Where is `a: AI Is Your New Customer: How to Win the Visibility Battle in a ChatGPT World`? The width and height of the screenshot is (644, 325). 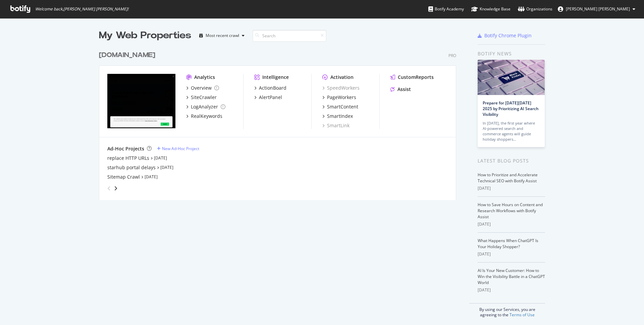
a: AI Is Your New Customer: How to Win the Visibility Battle in a ChatGPT World is located at coordinates (511, 276).